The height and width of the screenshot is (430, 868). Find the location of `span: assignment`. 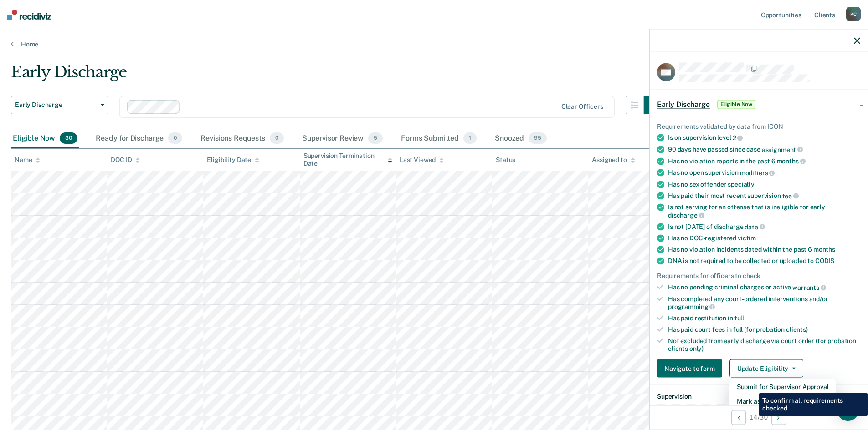

span: assignment is located at coordinates (782, 149).